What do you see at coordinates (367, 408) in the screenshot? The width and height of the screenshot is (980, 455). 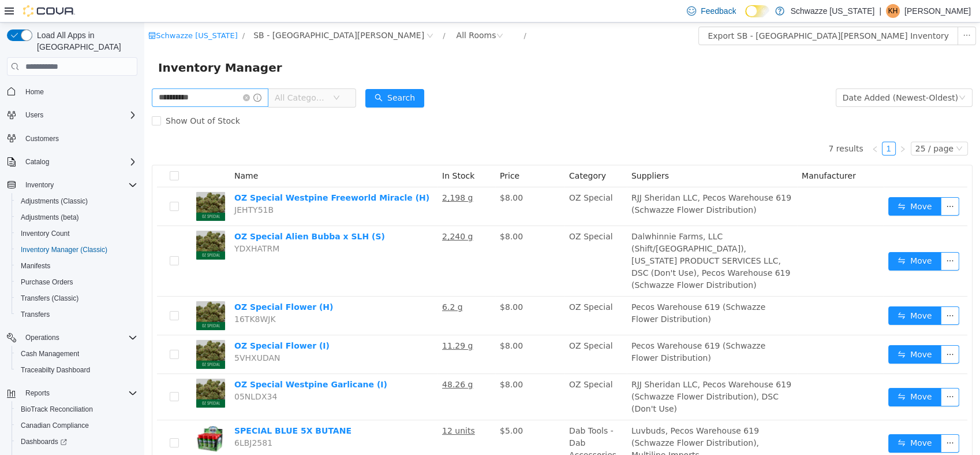 I see `span: $5.00` at bounding box center [367, 408].